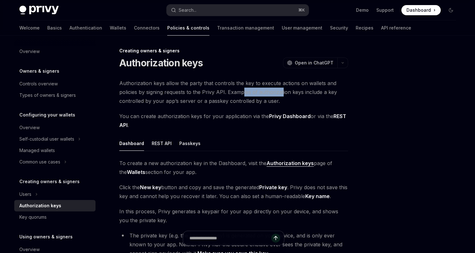 Image resolution: width=475 pixels, height=253 pixels. Describe the element at coordinates (230, 238) in the screenshot. I see `input: Ask a question...` at that location.